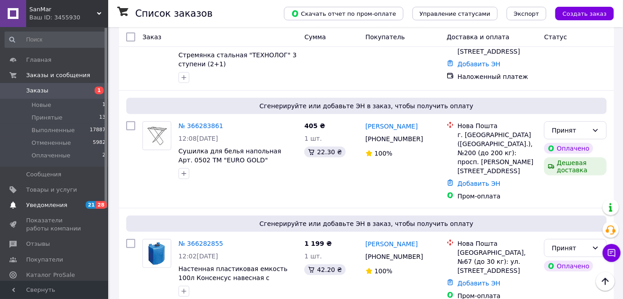 The height and width of the screenshot is (299, 623). I want to click on span: Принятые, so click(47, 118).